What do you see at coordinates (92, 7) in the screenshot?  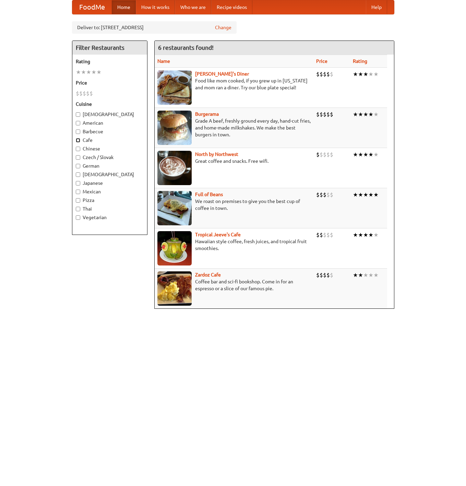 I see `a: FoodMe` at bounding box center [92, 7].